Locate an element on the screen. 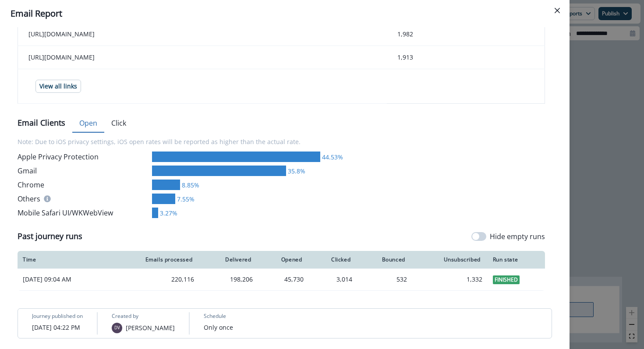 The image size is (644, 349). div: Emails processed is located at coordinates (154, 259).